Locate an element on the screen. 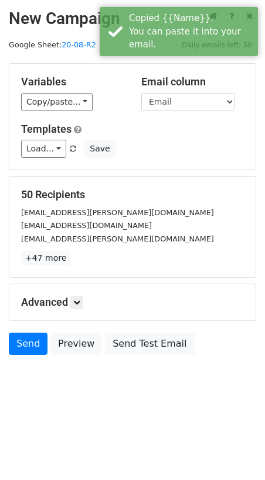 The width and height of the screenshot is (265, 480). h5: Variables is located at coordinates (72, 82).